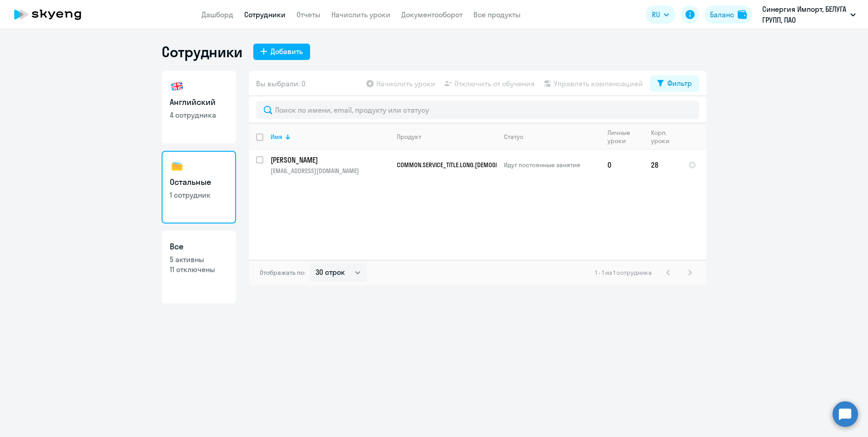 The width and height of the screenshot is (868, 437). Describe the element at coordinates (199, 187) in the screenshot. I see `a: Остальные1 сотрудник` at that location.